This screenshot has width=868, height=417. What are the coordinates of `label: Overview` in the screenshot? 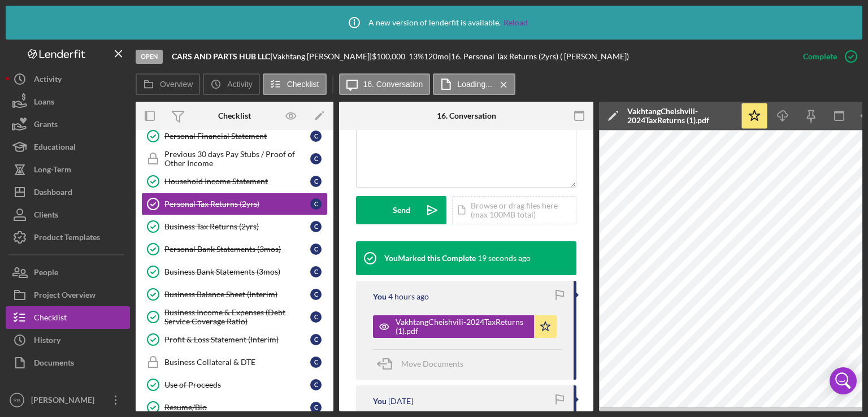 It's located at (177, 84).